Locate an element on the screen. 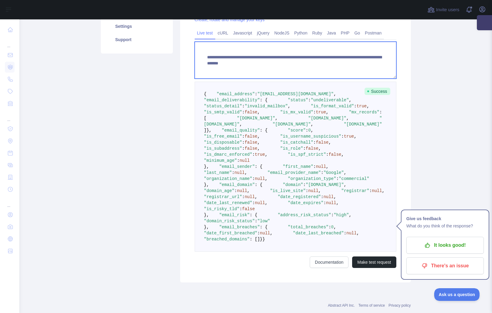 The height and width of the screenshot is (313, 492). a: Java is located at coordinates (331, 33).